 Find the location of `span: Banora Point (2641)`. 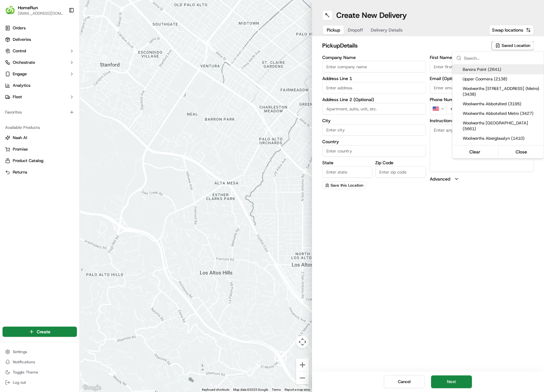

span: Banora Point (2641) is located at coordinates (503, 69).